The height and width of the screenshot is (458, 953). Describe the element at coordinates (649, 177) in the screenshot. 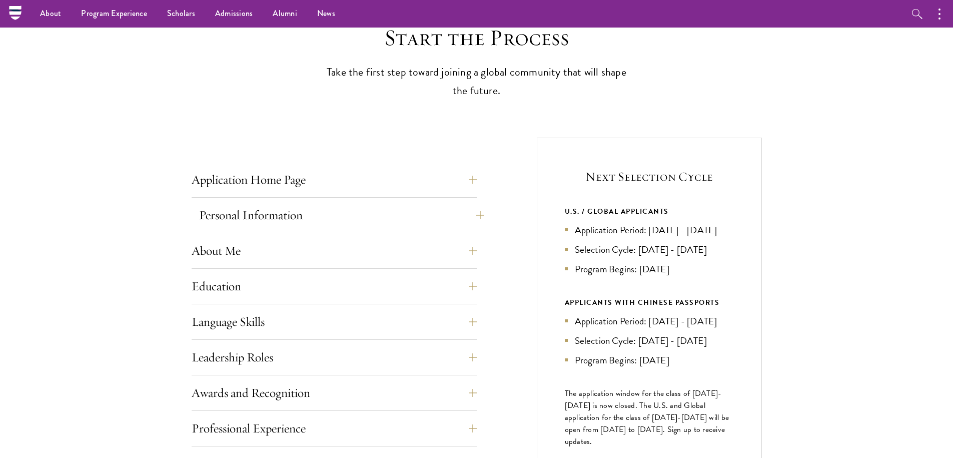

I see `h5: Next Selection Cycle` at that location.